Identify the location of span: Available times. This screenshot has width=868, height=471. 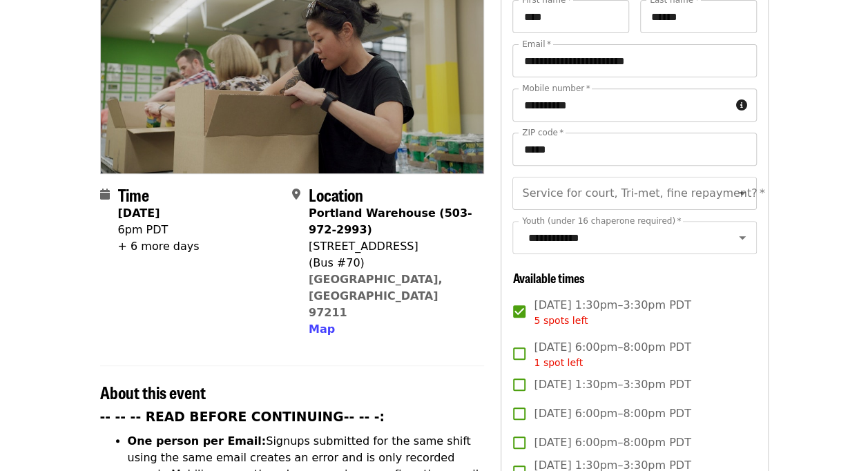
(549, 278).